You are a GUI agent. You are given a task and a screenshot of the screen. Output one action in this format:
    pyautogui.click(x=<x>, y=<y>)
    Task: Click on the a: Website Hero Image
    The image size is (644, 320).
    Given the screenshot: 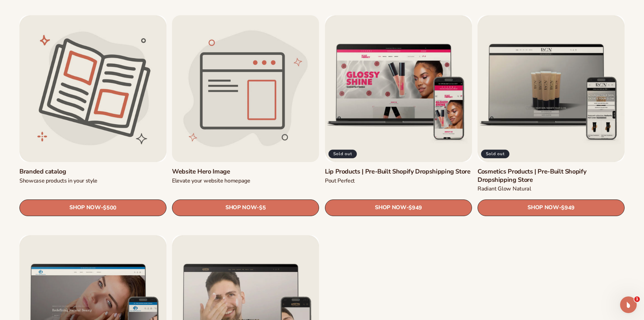 What is the action you would take?
    pyautogui.click(x=245, y=172)
    